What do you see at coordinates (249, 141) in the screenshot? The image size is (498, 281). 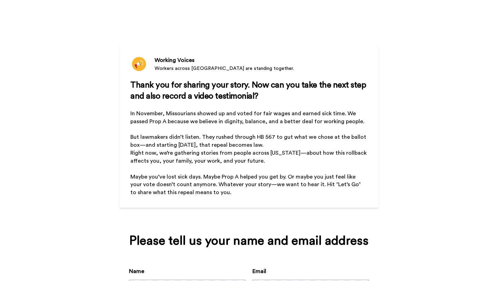 I see `span: But lawmakers didn’t listen. They rushed through HB 567 to gut what we chose at the ballot box—an...` at bounding box center [249, 141].